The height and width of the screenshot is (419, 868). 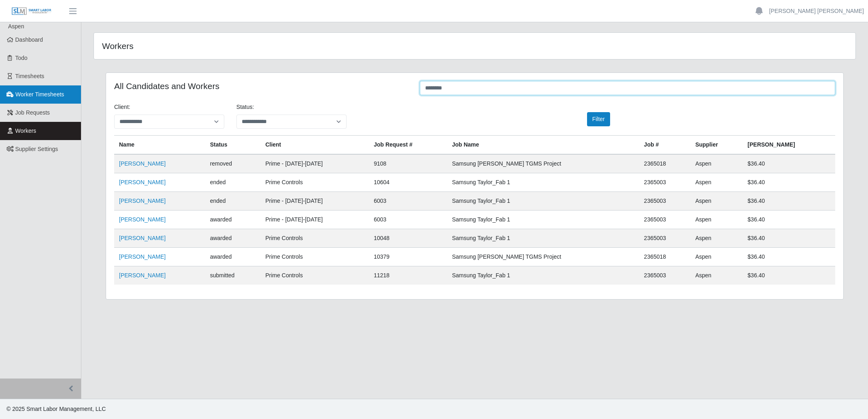 What do you see at coordinates (21, 58) in the screenshot?
I see `span: Todo` at bounding box center [21, 58].